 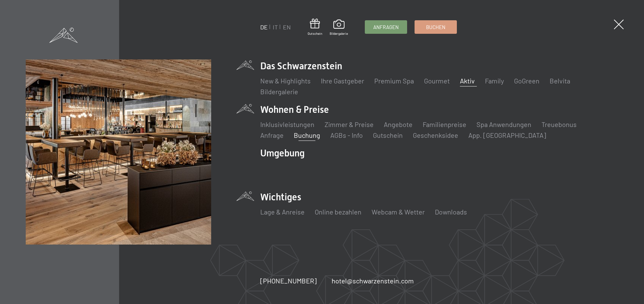 What do you see at coordinates (373, 281) in the screenshot?
I see `a: hotel@schwarzenstein.com` at bounding box center [373, 281].